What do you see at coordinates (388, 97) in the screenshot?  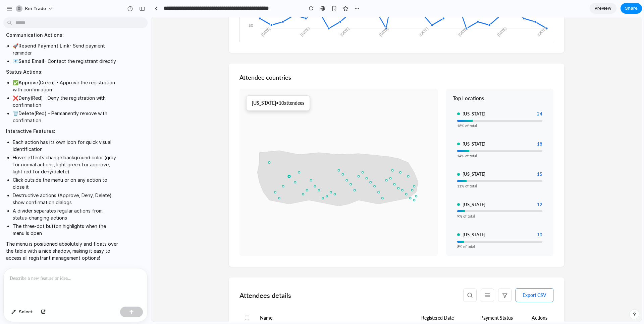 I see `span: 24` at bounding box center [388, 97].